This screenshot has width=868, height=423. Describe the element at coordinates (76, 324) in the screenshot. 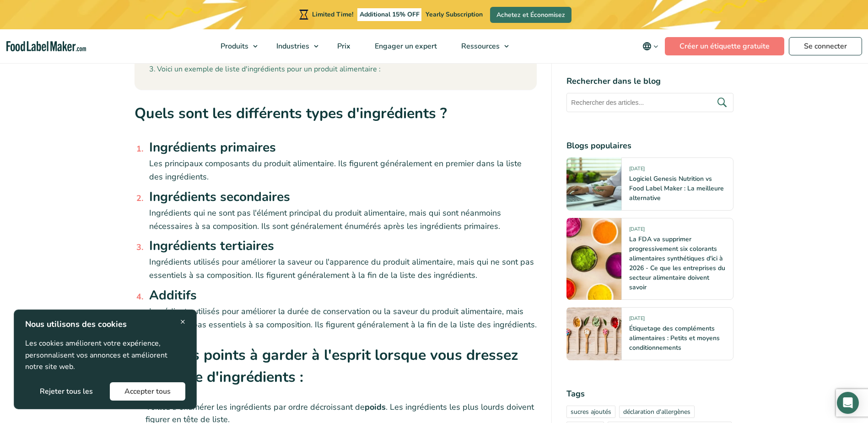

I see `strong: Nous utilisons des cookies` at that location.